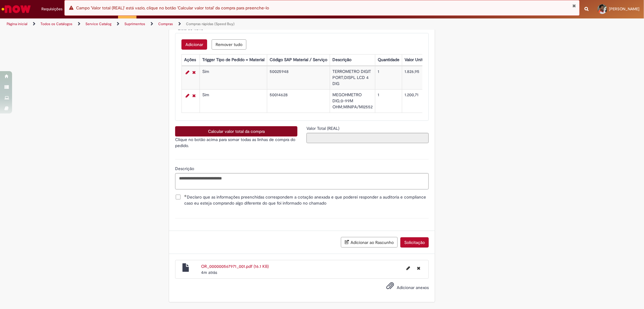  Describe the element at coordinates (302, 181) in the screenshot. I see `textarea: Descrição` at that location.